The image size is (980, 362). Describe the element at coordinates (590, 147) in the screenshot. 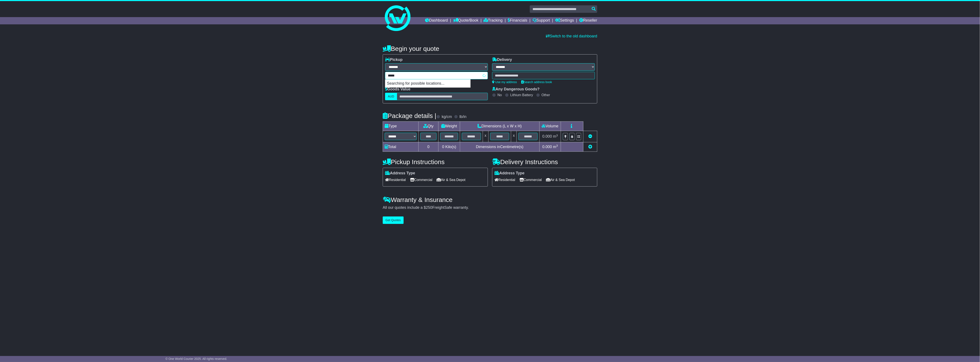

I see `a: Add new item` at that location.